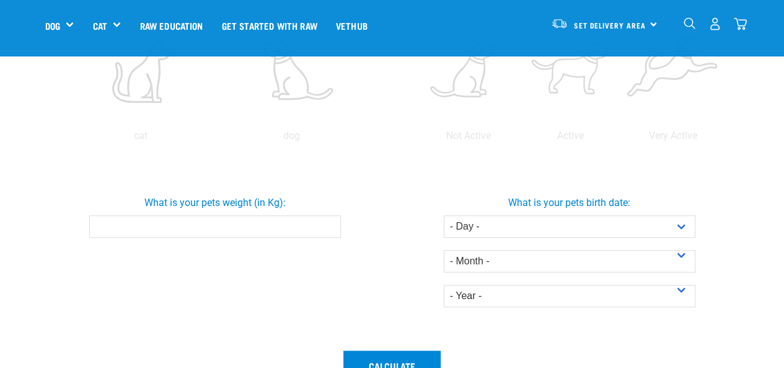 The height and width of the screenshot is (368, 784). What do you see at coordinates (141, 136) in the screenshot?
I see `p: cat` at bounding box center [141, 136].